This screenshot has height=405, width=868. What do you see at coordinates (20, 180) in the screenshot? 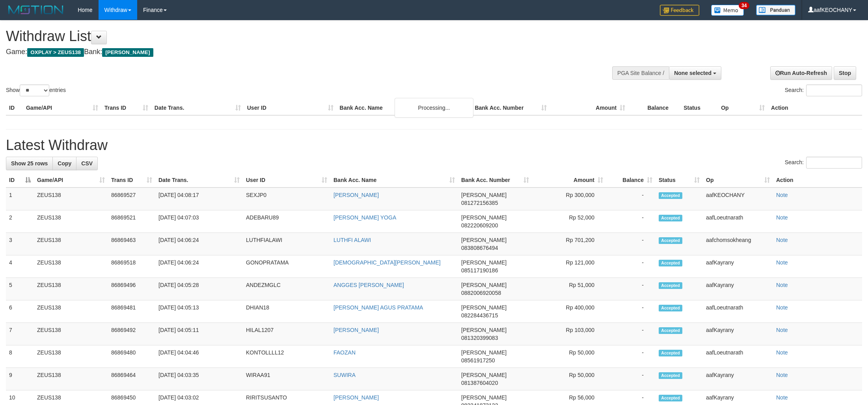
I see `th: ID: activate to sort column descending` at bounding box center [20, 180].